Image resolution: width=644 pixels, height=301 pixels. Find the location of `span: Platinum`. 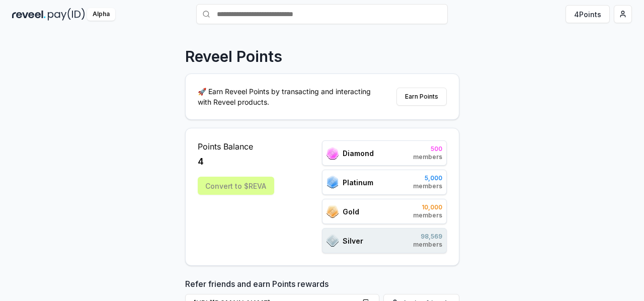

span: Platinum is located at coordinates (357, 182).